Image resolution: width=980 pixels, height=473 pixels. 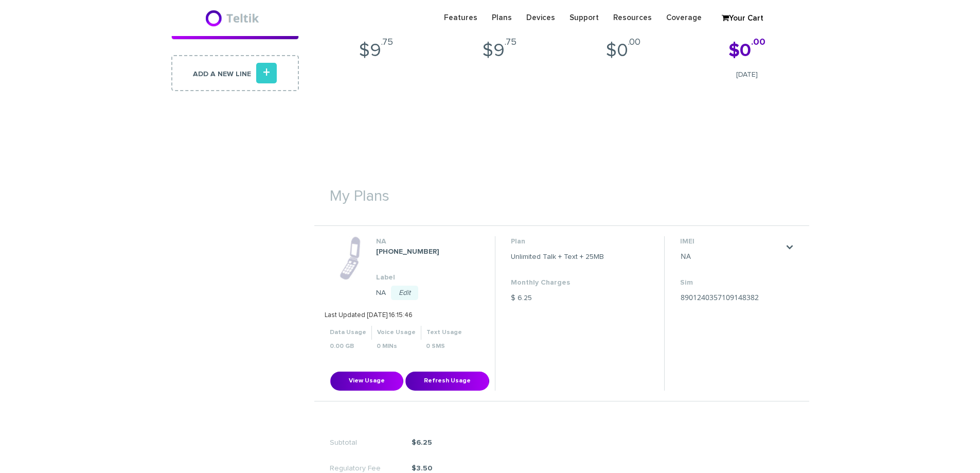 I want to click on a: Coverage, so click(x=684, y=18).